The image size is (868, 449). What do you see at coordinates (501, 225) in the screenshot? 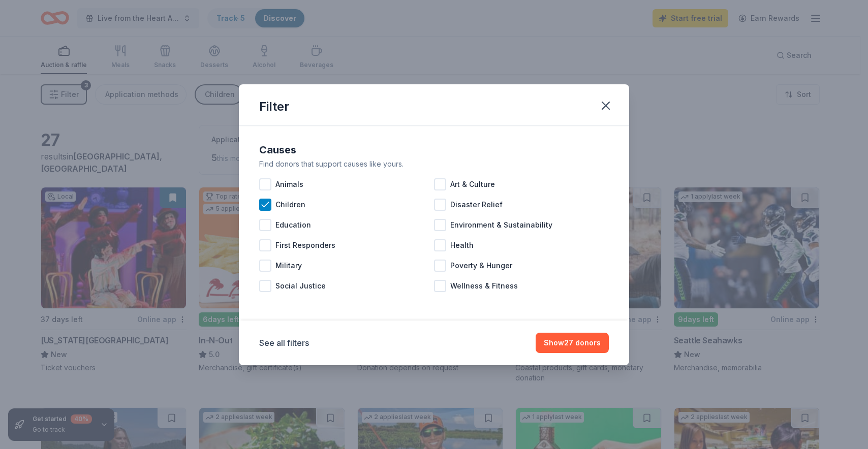
I see `span: Environment & Sustainability` at bounding box center [501, 225].